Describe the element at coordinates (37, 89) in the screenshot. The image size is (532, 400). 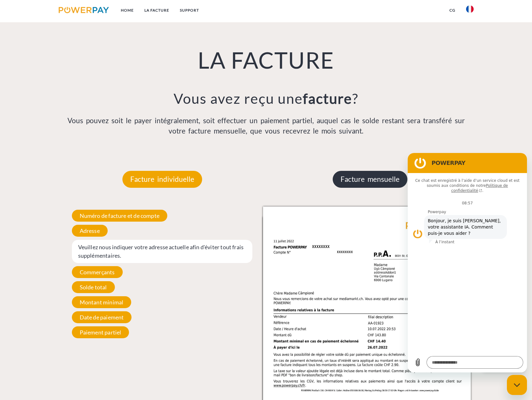
I see `p: À l’instant` at that location.